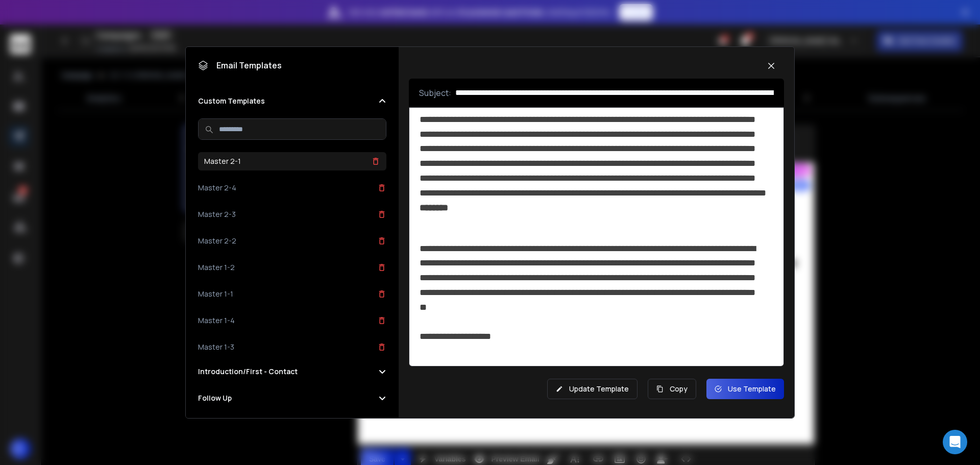 The image size is (980, 465). Describe the element at coordinates (553, 352) in the screenshot. I see `button: Emoticons` at that location.